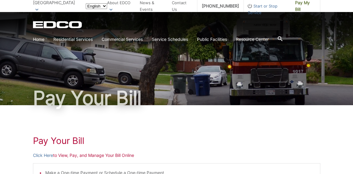 Image resolution: width=353 pixels, height=174 pixels. Describe the element at coordinates (212, 39) in the screenshot. I see `a: Public Facilities` at that location.